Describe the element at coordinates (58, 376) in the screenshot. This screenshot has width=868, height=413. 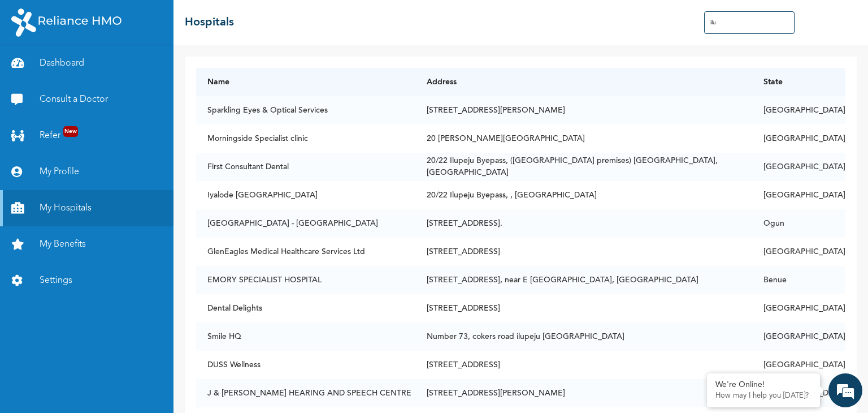
I see `span: Conversation` at that location.